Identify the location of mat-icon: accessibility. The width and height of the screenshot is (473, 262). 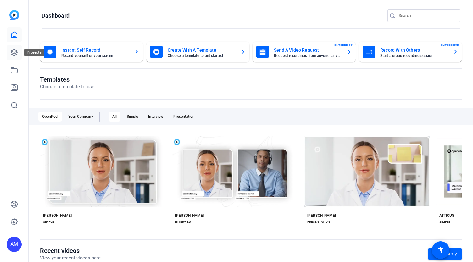
(440, 250).